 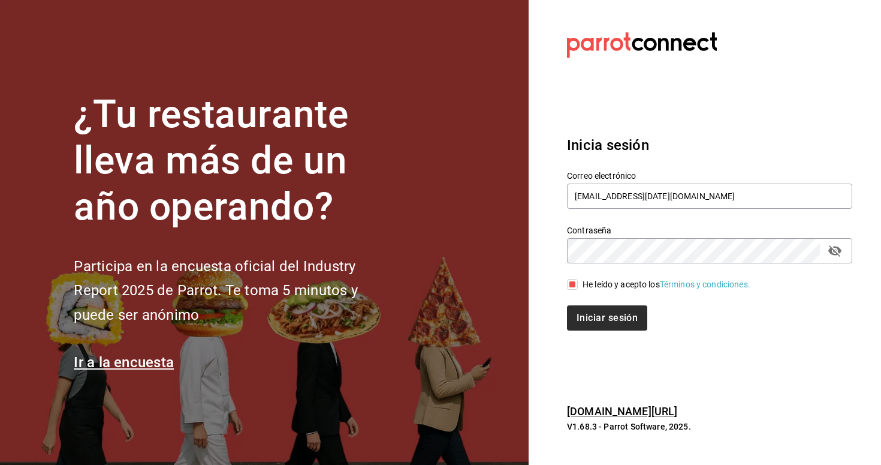 What do you see at coordinates (607, 318) in the screenshot?
I see `button: Iniciar sesión` at bounding box center [607, 318].